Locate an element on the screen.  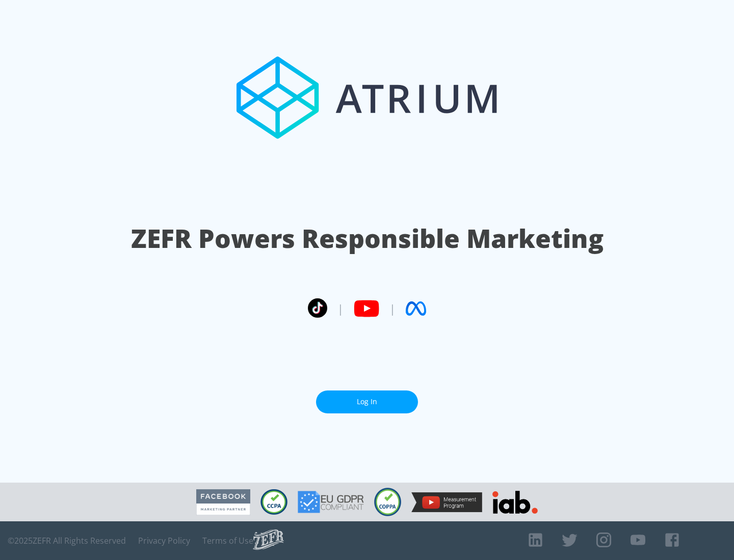
img: IAB is located at coordinates (515, 502).